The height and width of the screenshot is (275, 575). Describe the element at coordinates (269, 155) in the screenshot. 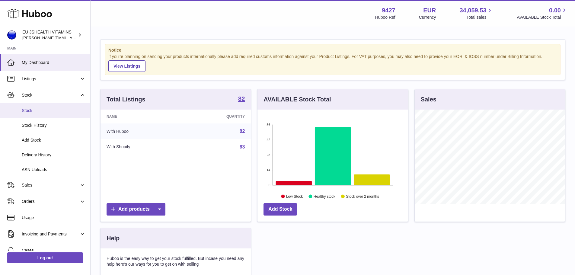

I see `text: 28` at that location.